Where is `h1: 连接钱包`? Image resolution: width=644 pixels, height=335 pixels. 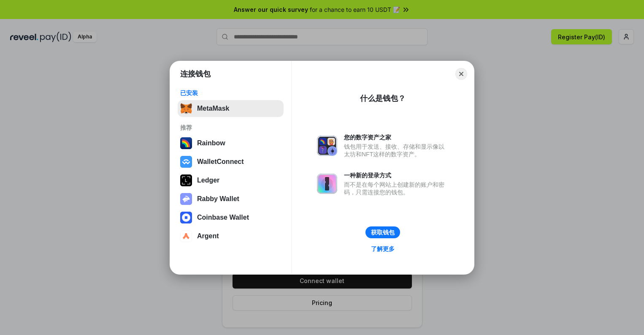 h1: 连接钱包 is located at coordinates (196, 74).